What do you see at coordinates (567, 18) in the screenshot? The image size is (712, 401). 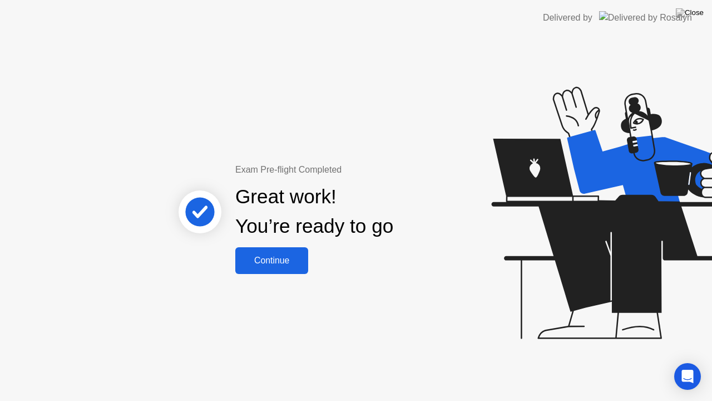 I see `div: Delivered by` at bounding box center [567, 18].